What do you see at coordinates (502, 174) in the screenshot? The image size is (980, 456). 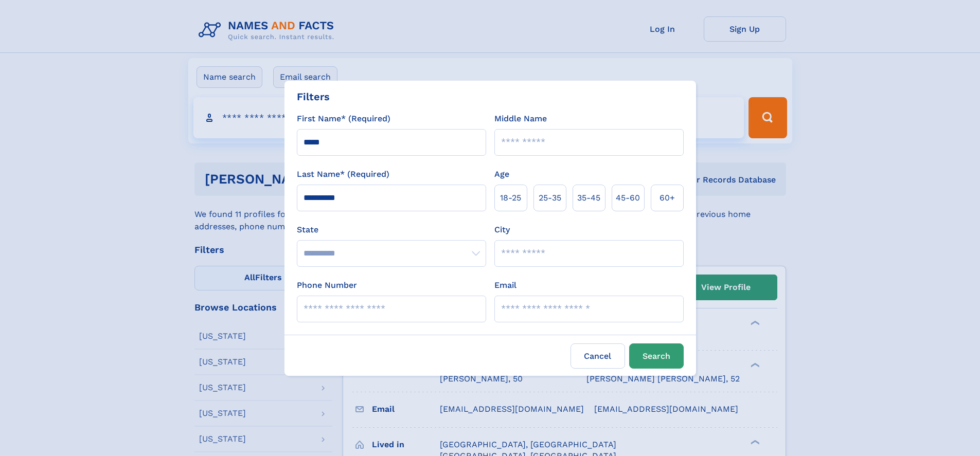 I see `label: Age` at bounding box center [502, 174].